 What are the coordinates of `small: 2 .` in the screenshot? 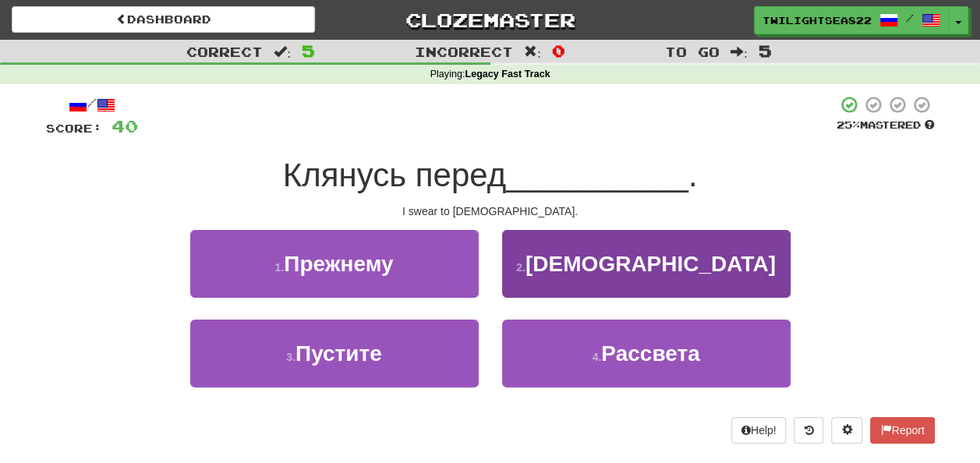 It's located at (521, 267).